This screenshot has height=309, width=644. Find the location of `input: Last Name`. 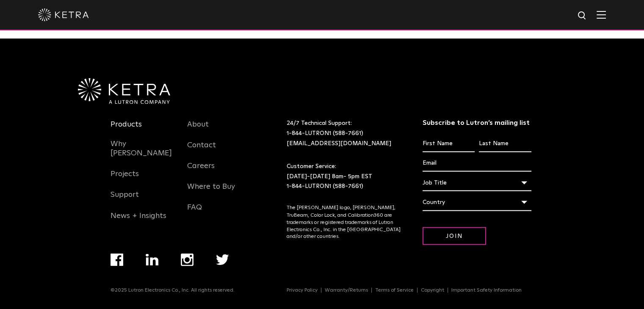

input: Last Name is located at coordinates (505, 144).